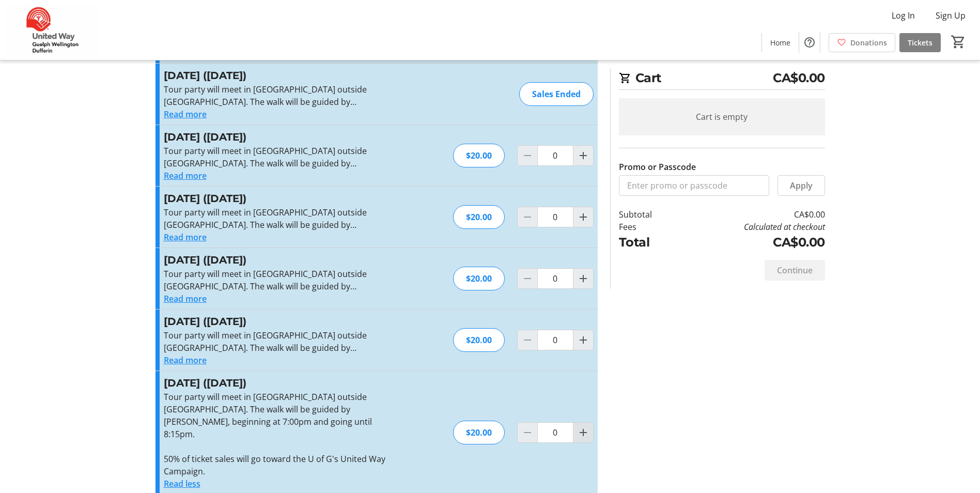 The height and width of the screenshot is (493, 980). Describe the element at coordinates (903, 16) in the screenshot. I see `span: Log In` at that location.